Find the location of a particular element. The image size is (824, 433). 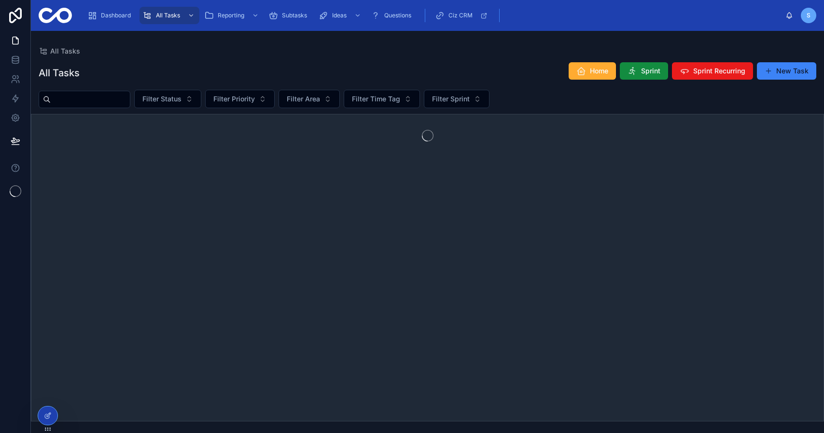

a: Dashboard is located at coordinates (111, 15).